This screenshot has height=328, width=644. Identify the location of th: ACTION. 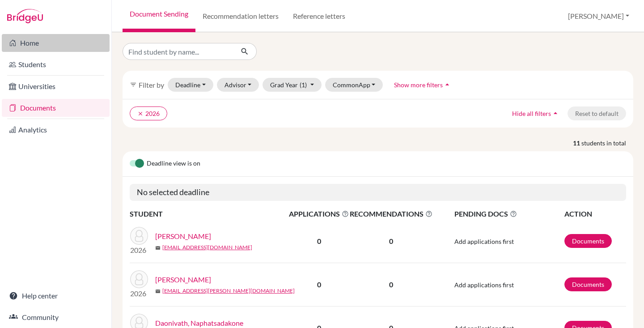
(595, 213).